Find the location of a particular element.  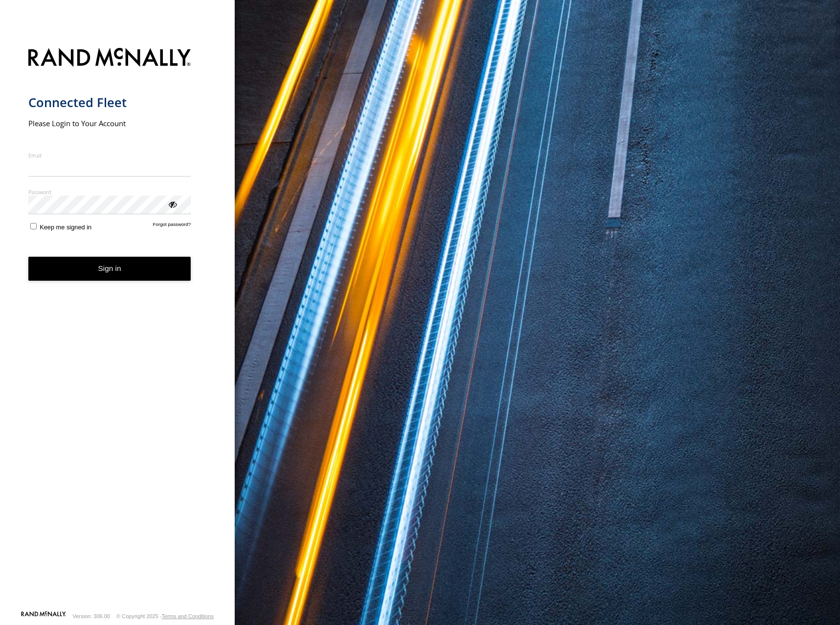

div: Version: 306.00 is located at coordinates (91, 616).